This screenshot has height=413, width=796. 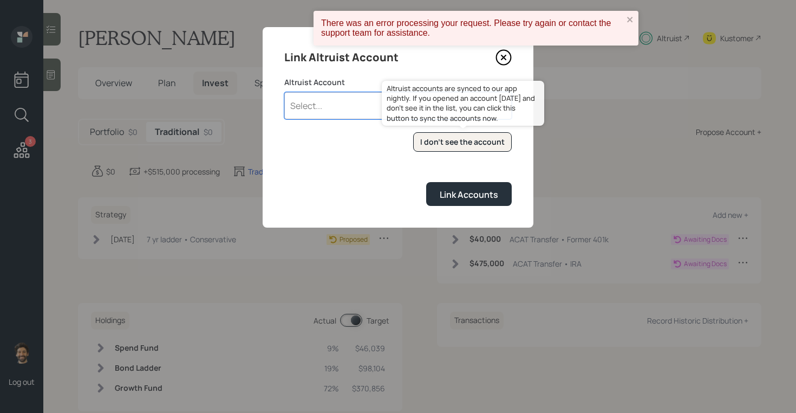 What do you see at coordinates (306, 106) in the screenshot?
I see `div: Select...` at bounding box center [306, 106].